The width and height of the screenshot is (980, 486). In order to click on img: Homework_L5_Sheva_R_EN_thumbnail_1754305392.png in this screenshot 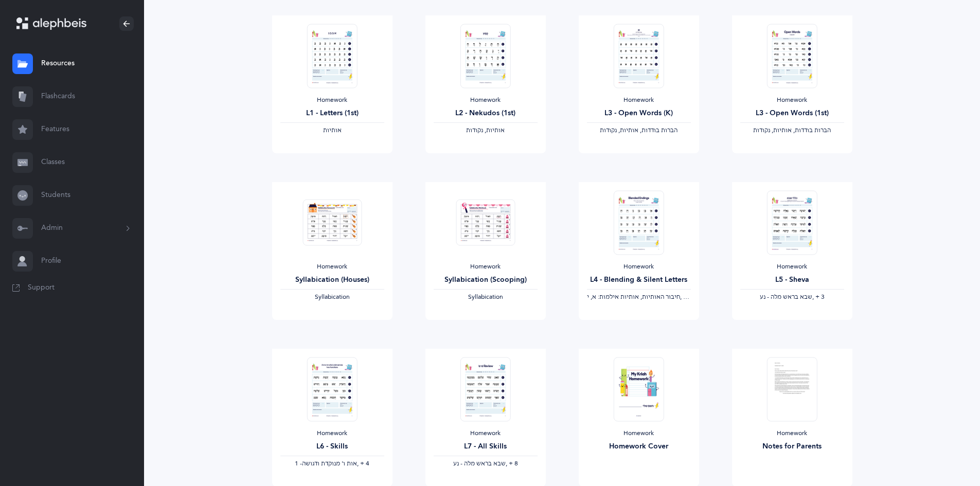, I will do `click(792, 223)`.